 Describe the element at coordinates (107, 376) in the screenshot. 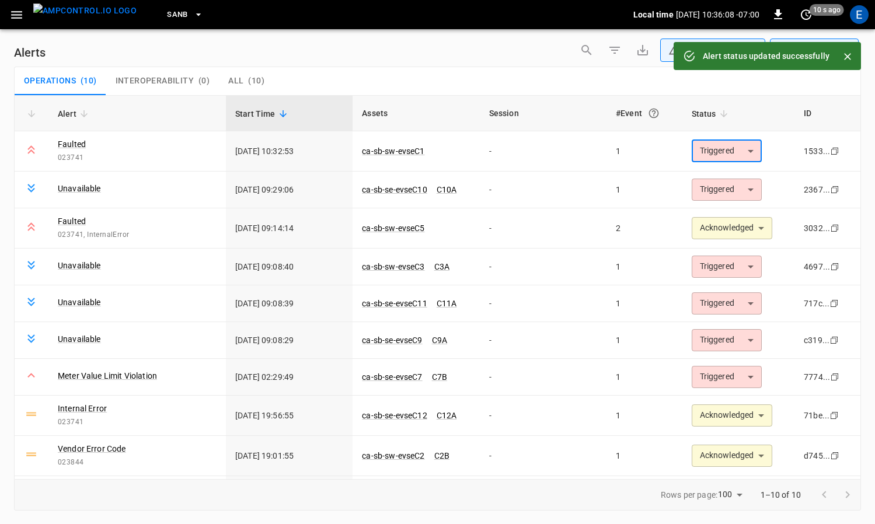

I see `a: Meter Value Limit Violation` at that location.